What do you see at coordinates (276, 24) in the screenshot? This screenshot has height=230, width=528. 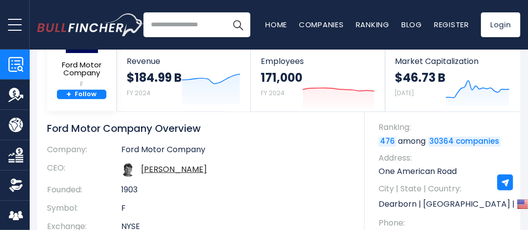 I see `a: Home` at bounding box center [276, 24].